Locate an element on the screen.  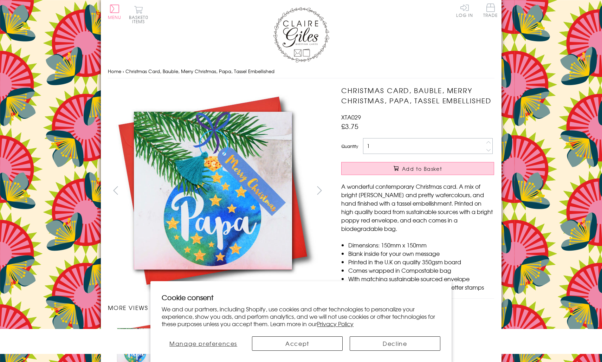
a: Privacy Policy is located at coordinates (335, 324).